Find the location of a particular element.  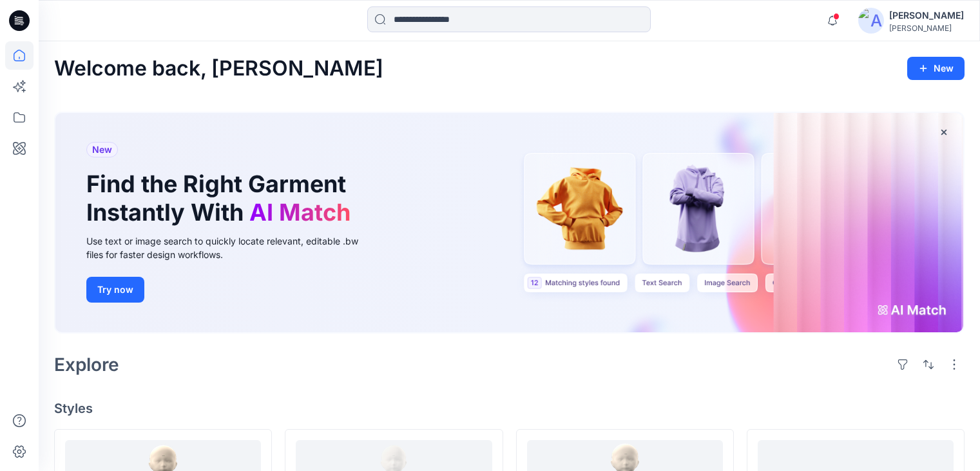

img: avatar is located at coordinates (871, 20).